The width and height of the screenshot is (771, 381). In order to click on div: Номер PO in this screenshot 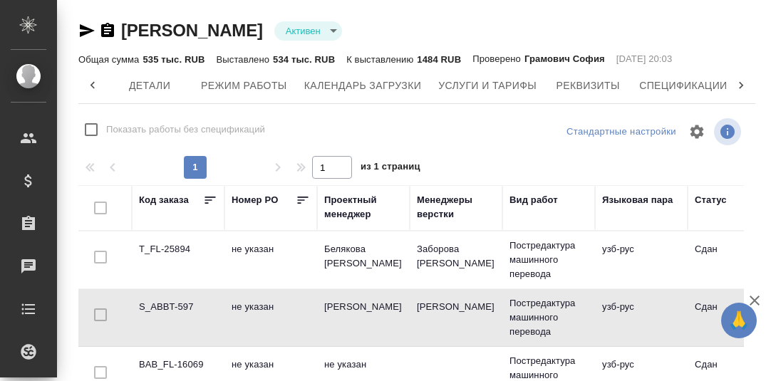, I will do `click(254, 200)`.